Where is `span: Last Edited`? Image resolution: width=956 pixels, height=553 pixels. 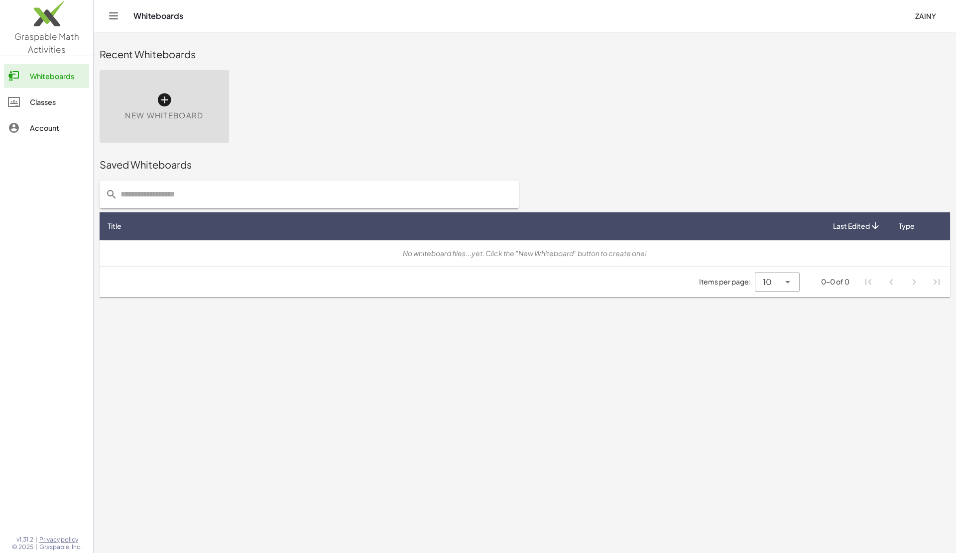 span: Last Edited is located at coordinates (851, 226).